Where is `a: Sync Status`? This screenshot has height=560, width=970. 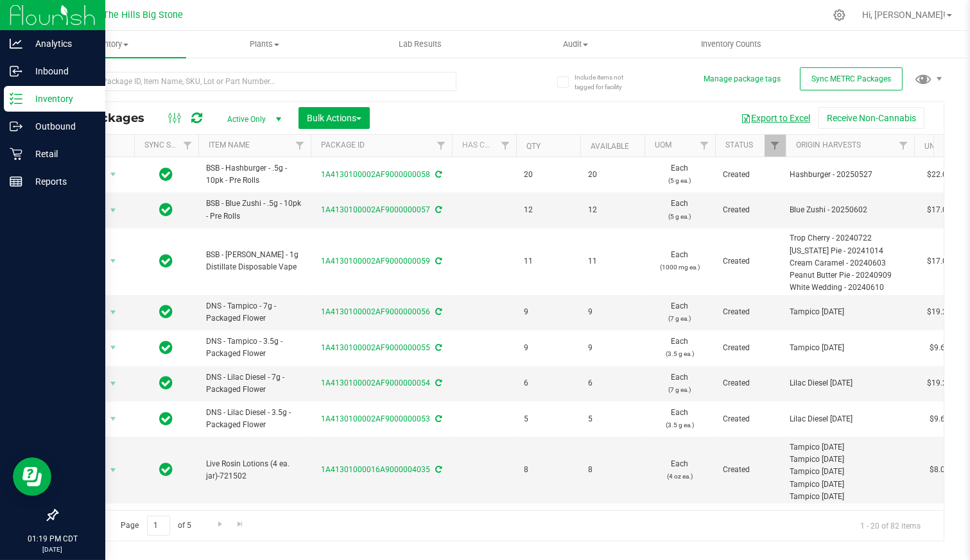 a: Sync Status is located at coordinates (169, 145).